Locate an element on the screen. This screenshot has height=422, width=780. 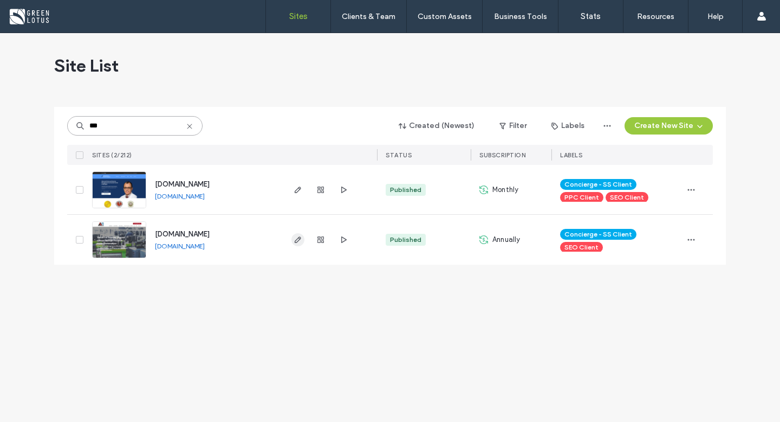
span: PPC Client is located at coordinates (582, 197).